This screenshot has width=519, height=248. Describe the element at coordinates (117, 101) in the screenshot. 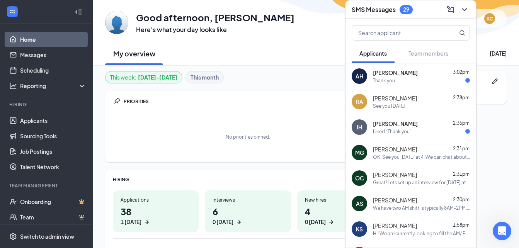

I see `svg: Pin` at that location.